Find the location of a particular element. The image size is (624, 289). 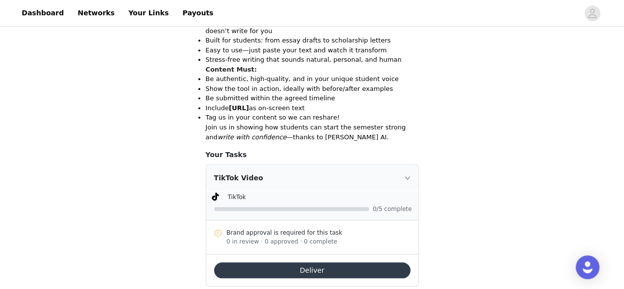

p: Show the tool in action, ideally with before/after examples is located at coordinates (312, 89).